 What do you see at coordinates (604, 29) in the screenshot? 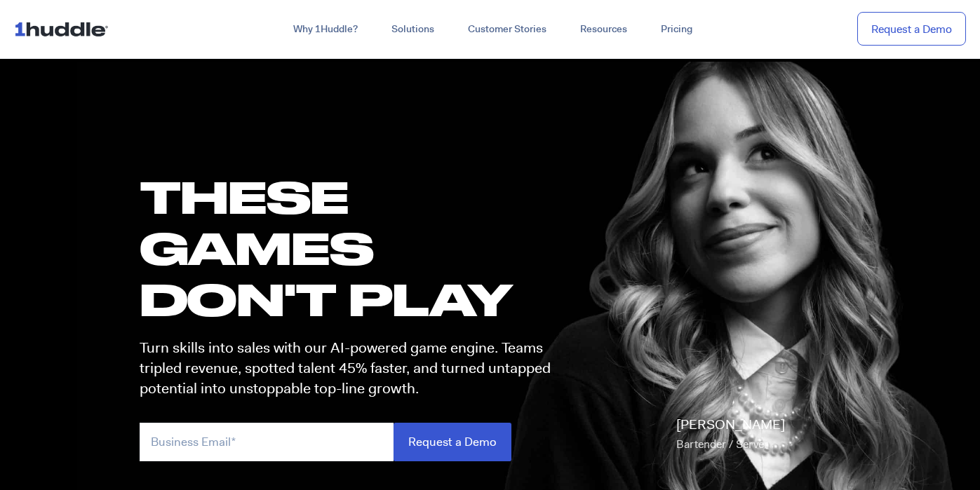
I see `a: Resources` at bounding box center [604, 29].